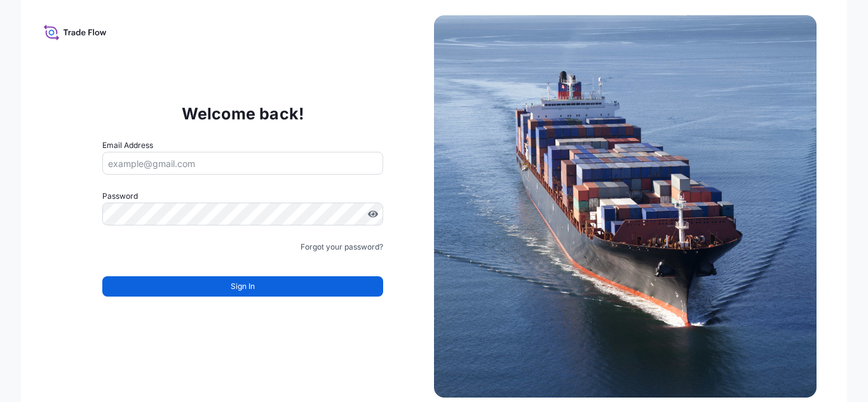 The height and width of the screenshot is (402, 868). I want to click on img: Ship illustration, so click(625, 206).